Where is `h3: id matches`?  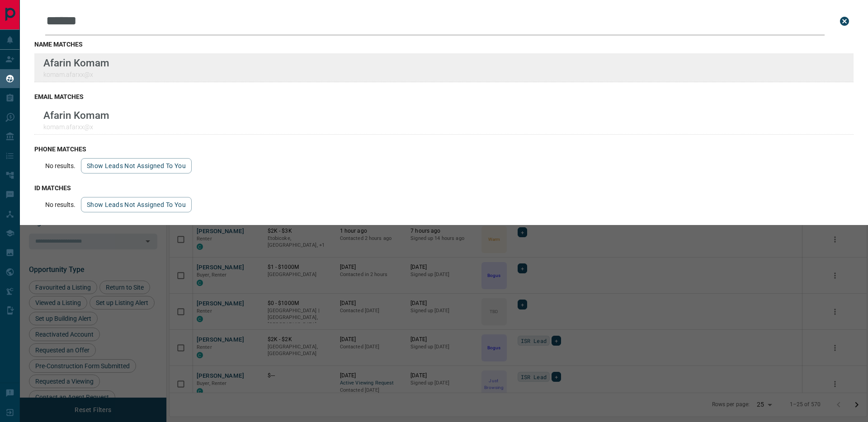
h3: id matches is located at coordinates (444, 188).